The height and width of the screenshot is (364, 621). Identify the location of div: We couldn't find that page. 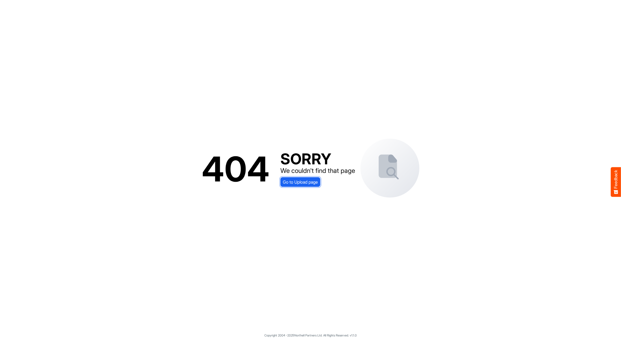
(318, 171).